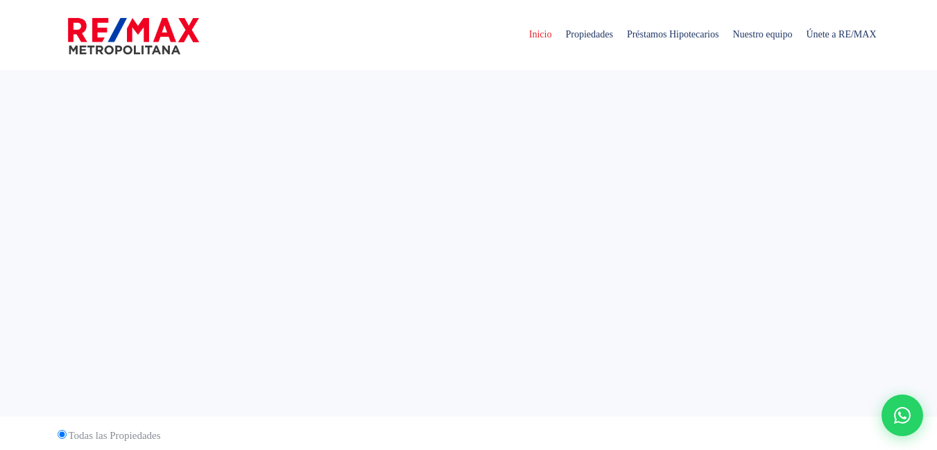 This screenshot has width=937, height=450. I want to click on span: Inicio, so click(541, 35).